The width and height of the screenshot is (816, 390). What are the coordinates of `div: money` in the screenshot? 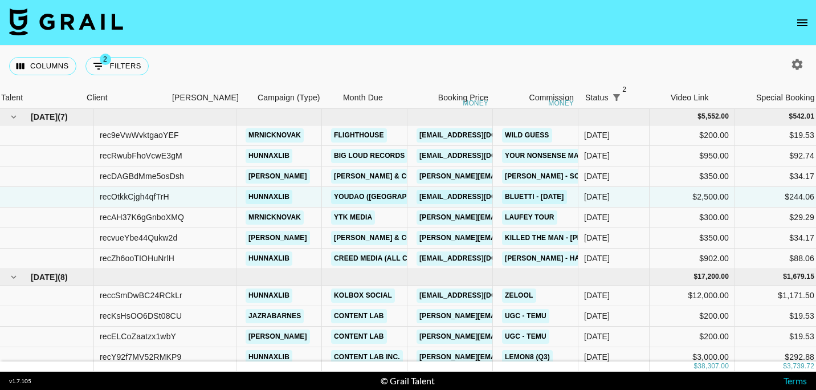 It's located at (475, 103).